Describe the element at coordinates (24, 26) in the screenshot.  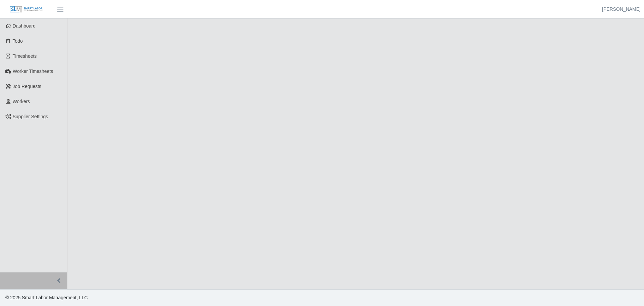
I see `span: Dashboard` at that location.